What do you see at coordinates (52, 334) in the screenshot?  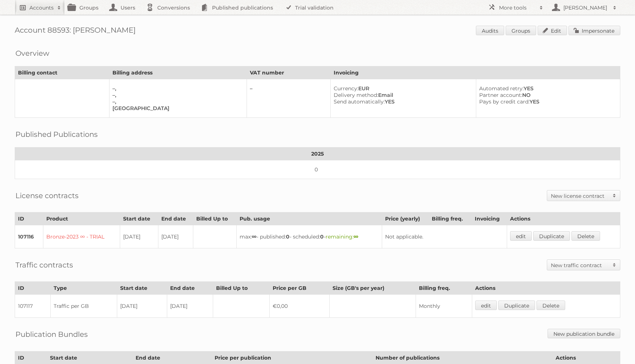 I see `h2: Publication Bundles` at bounding box center [52, 334].